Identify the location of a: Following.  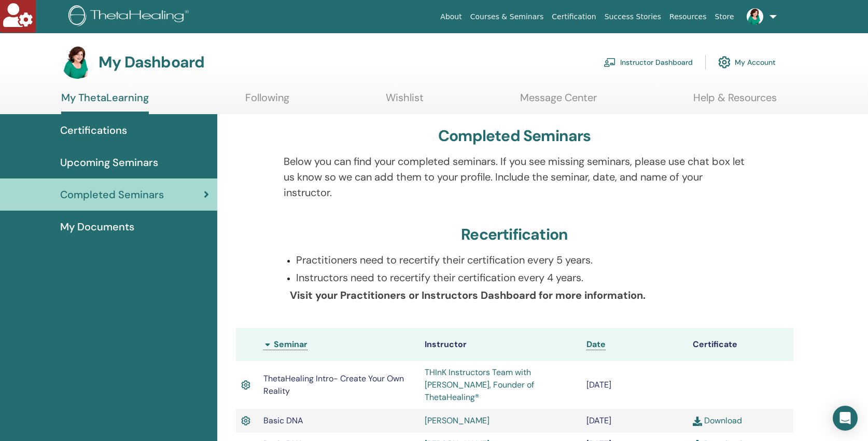
(267, 101).